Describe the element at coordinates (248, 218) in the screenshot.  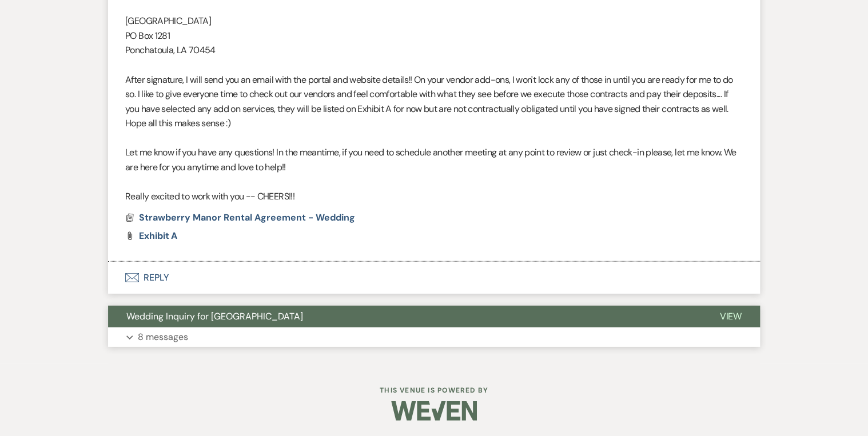
I see `button: Strawberry Manor Rental Agreement - Wedding` at that location.